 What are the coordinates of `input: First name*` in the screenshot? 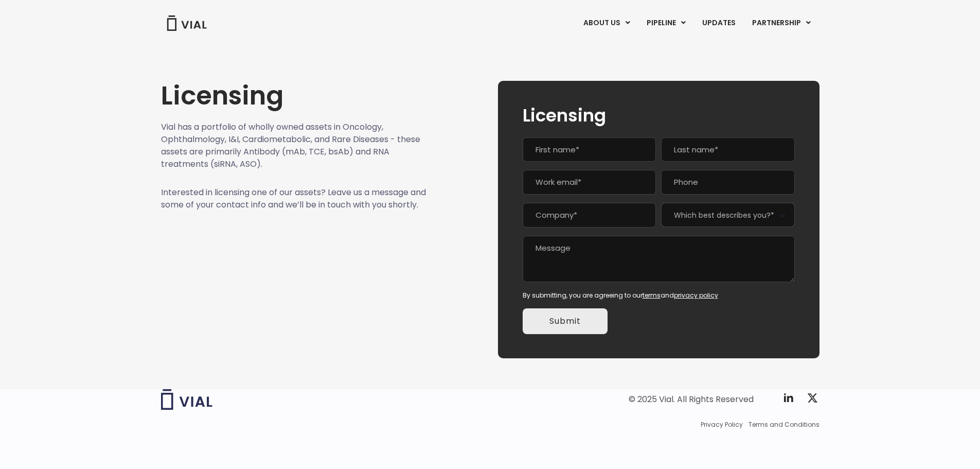 It's located at (589, 150).